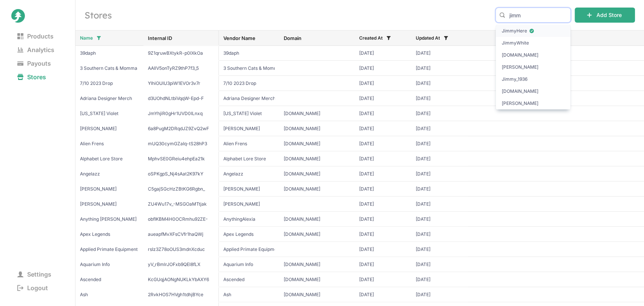 The width and height of the screenshot is (644, 306). I want to click on span: Analytics, so click(36, 50).